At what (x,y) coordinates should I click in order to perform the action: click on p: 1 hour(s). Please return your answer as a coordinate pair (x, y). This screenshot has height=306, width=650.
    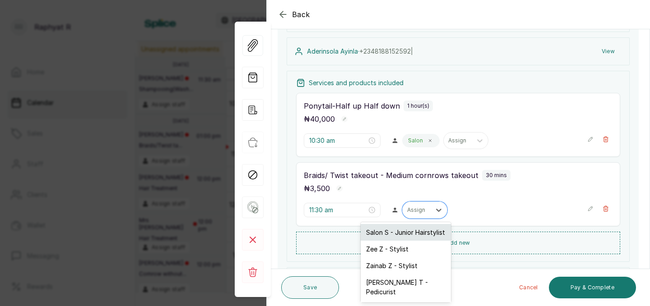
    Looking at the image, I should click on (418, 106).